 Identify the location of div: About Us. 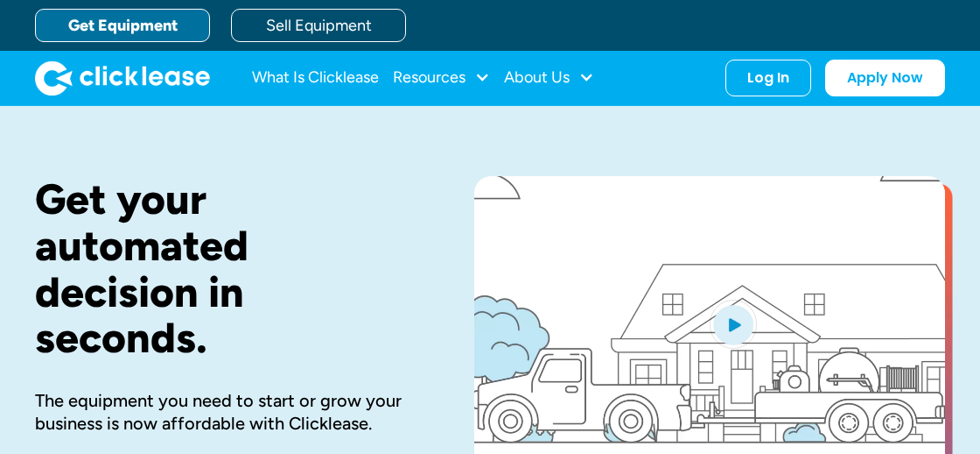
(549, 78).